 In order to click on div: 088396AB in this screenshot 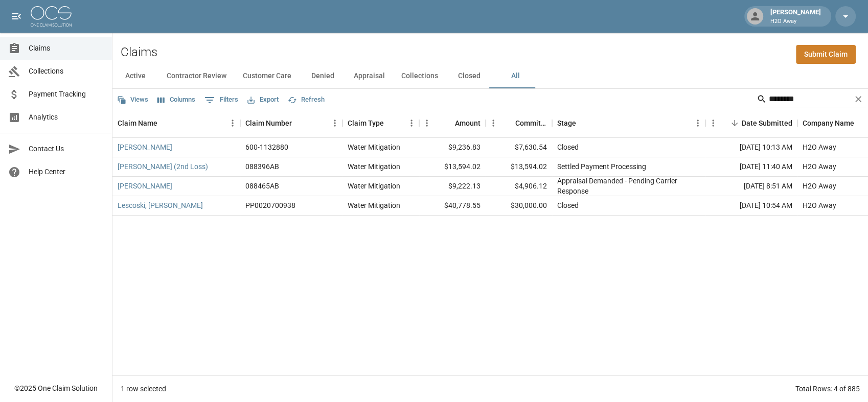, I will do `click(263, 166)`.